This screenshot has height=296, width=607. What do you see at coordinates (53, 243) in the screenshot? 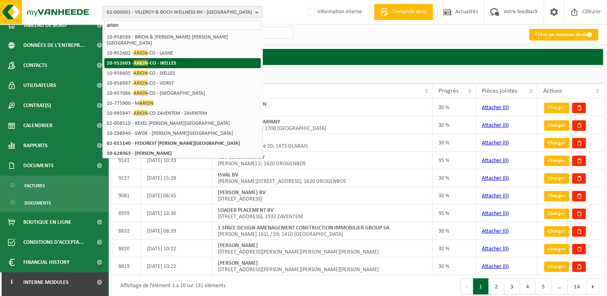
I see `span: Conditions d'accepta...` at bounding box center [53, 243].